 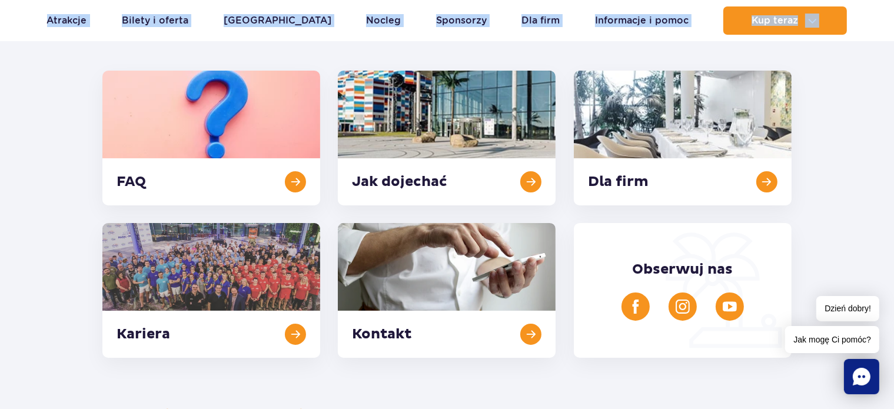 What do you see at coordinates (641, 21) in the screenshot?
I see `a: Informacje i pomoc` at bounding box center [641, 21].